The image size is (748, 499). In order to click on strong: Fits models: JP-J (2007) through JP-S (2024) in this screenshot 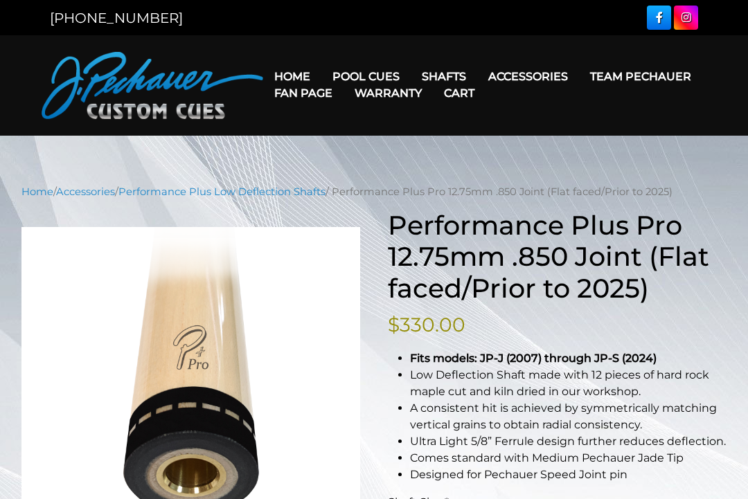, I will do `click(533, 358)`.